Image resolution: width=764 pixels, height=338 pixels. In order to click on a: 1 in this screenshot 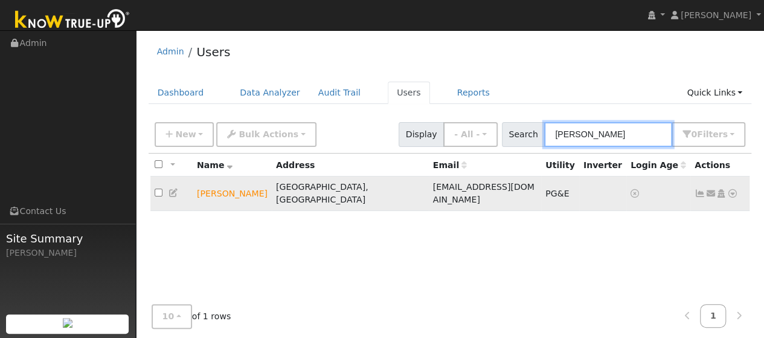, I will do `click(713, 315)`.